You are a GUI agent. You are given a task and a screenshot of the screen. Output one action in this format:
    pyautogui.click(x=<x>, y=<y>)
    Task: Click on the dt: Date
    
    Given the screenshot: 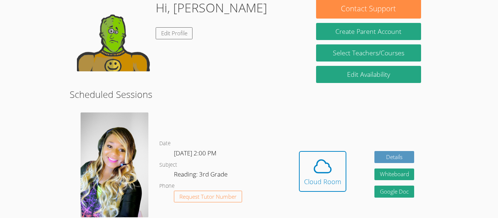 What is the action you would take?
    pyautogui.click(x=165, y=144)
    